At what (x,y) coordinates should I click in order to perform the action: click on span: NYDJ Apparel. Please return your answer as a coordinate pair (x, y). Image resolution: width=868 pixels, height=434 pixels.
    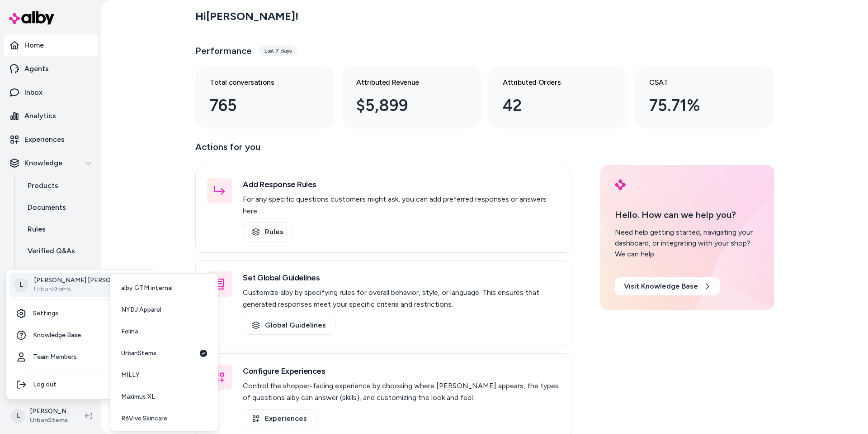
    Looking at the image, I should click on (142, 310).